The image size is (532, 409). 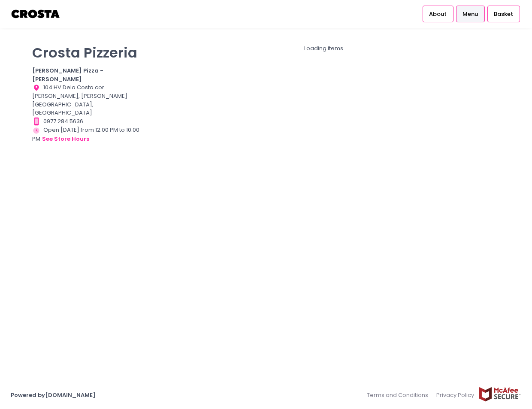 What do you see at coordinates (438, 14) in the screenshot?
I see `a: About` at bounding box center [438, 14].